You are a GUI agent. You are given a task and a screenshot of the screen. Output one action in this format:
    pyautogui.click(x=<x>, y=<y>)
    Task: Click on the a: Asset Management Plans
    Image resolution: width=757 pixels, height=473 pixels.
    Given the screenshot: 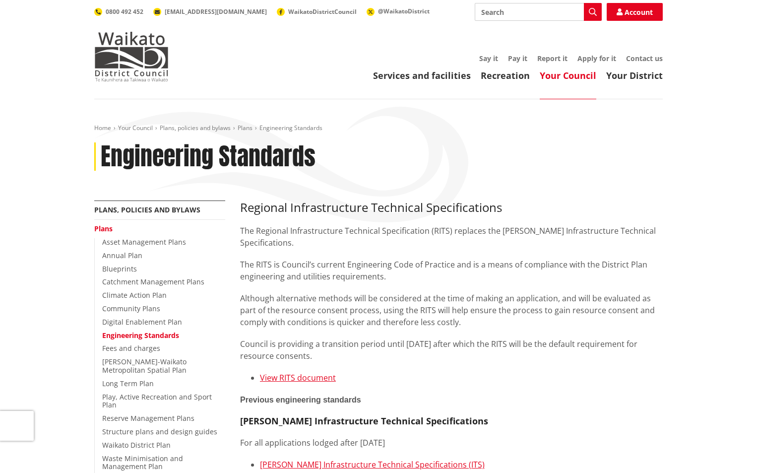 What is the action you would take?
    pyautogui.click(x=144, y=242)
    